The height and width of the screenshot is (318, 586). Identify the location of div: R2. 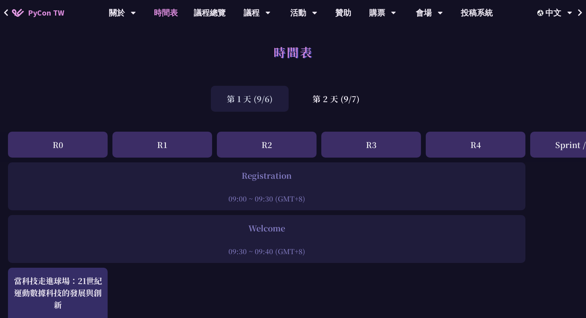
(267, 144).